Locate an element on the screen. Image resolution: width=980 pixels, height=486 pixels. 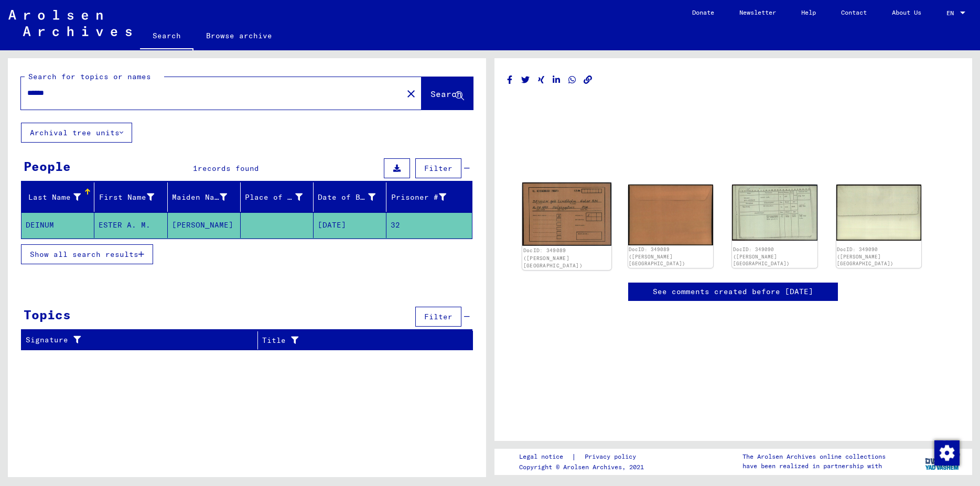
a: Search is located at coordinates (167, 37).